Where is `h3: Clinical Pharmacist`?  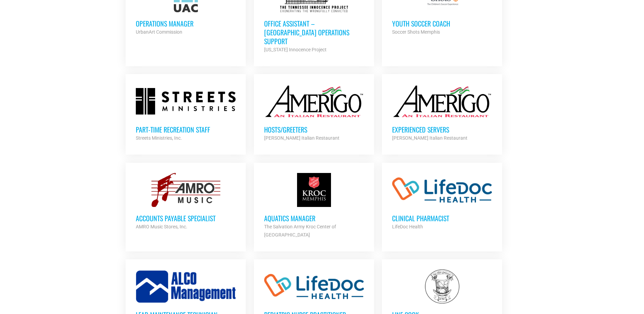 h3: Clinical Pharmacist is located at coordinates (442, 218).